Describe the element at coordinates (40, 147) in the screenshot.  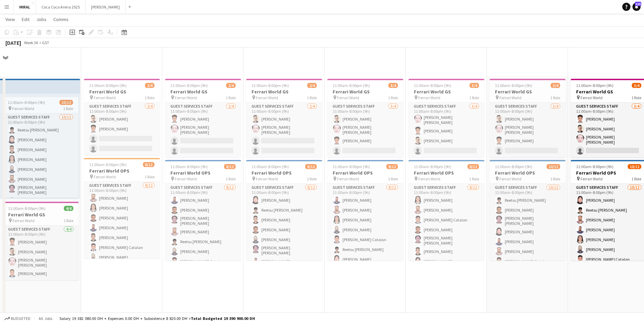
I see `app-job-card: 11:00am-8:00pm (9h)10/12 Ferrari World1 RoleGuest Services Staff10/1211:00am-8:00pm (9h)Reetsu [P...` at that location.